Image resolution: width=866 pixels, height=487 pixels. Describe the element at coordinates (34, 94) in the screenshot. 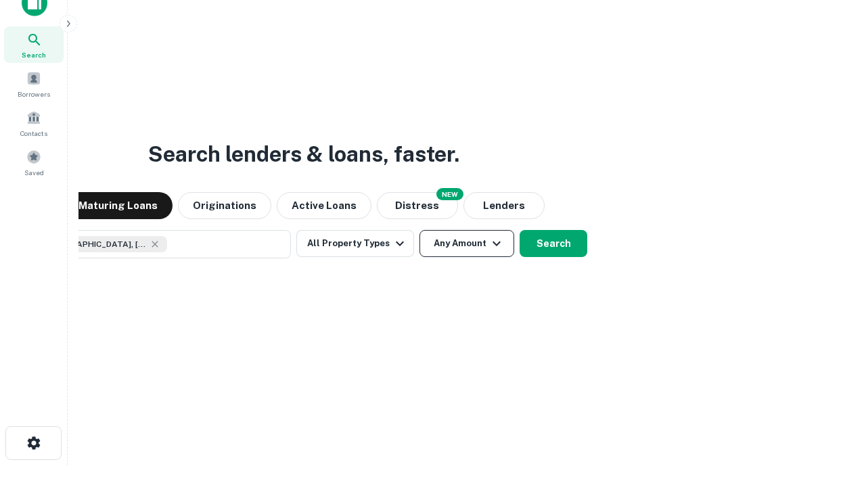

I see `span: Borrowers` at that location.